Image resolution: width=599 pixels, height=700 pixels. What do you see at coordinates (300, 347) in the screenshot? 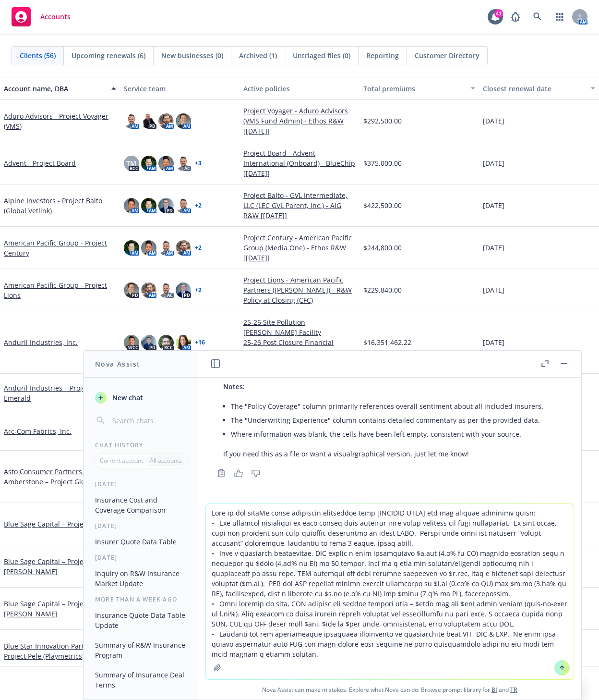
I see `a: 25-26 Post Closure Financial Guarantee Policy` at bounding box center [300, 347].